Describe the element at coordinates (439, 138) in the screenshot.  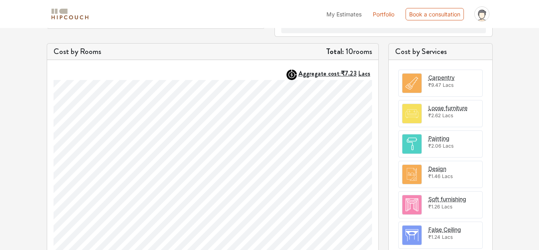
I see `div: Painting` at that location.